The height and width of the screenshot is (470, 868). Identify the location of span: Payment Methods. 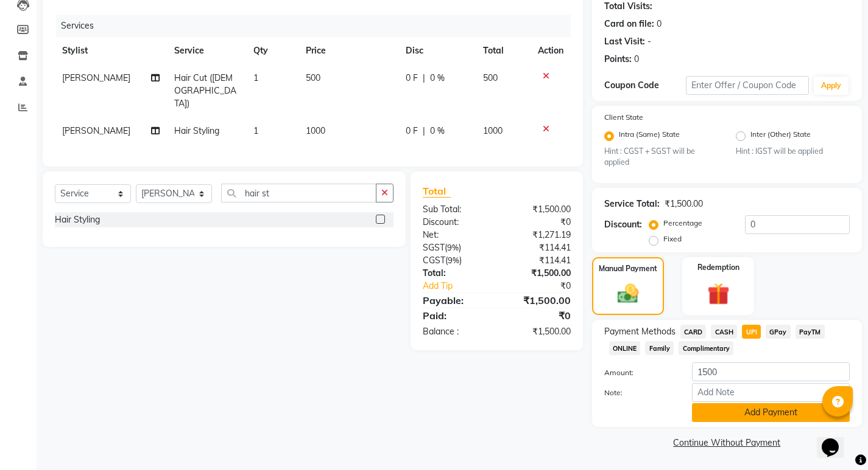
(639, 331).